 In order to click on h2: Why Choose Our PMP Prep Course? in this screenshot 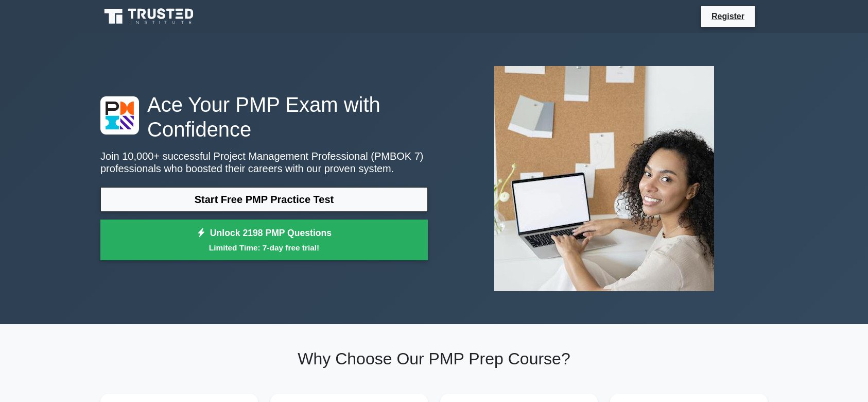, I will do `click(434, 358)`.